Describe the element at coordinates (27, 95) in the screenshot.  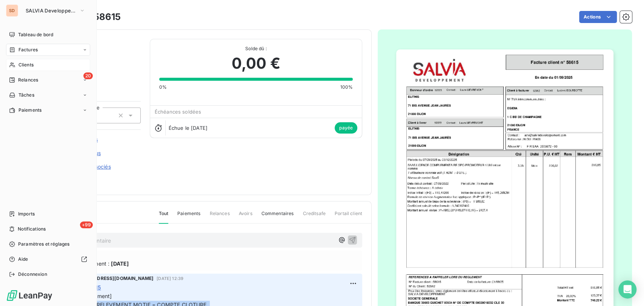
I see `span: Tâches` at that location.